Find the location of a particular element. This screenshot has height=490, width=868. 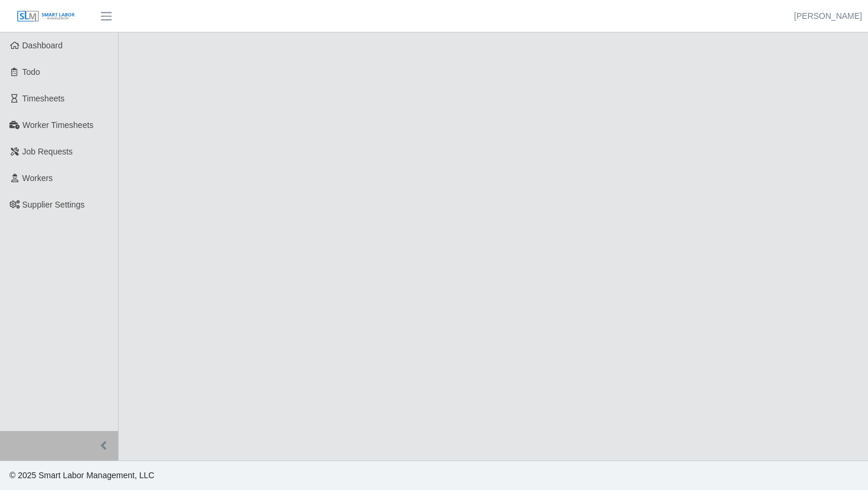

span: Workers is located at coordinates (38, 178).